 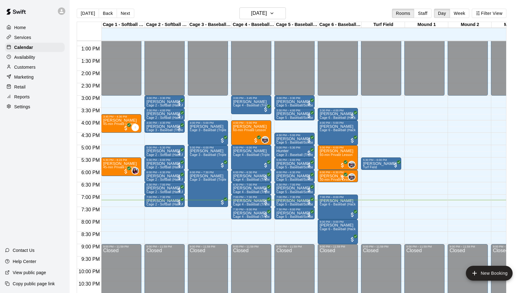 What do you see at coordinates (251, 213) in the screenshot?
I see `div: 7:30 PM – 8:00 PM: Gabriel Bagasao` at bounding box center [251, 213].